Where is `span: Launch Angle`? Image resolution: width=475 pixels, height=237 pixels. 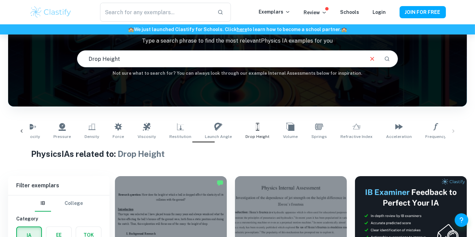 span: Launch Angle is located at coordinates (219, 137).